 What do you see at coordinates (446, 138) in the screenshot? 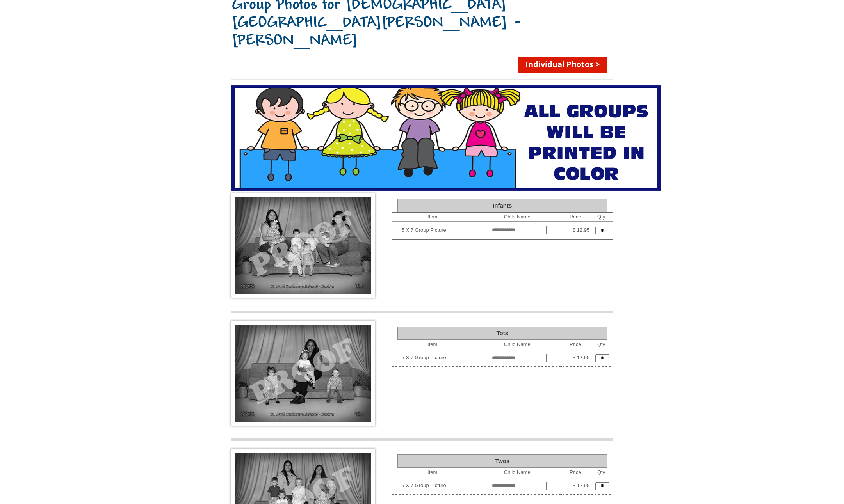
I see `img: 1958.png` at bounding box center [446, 138].